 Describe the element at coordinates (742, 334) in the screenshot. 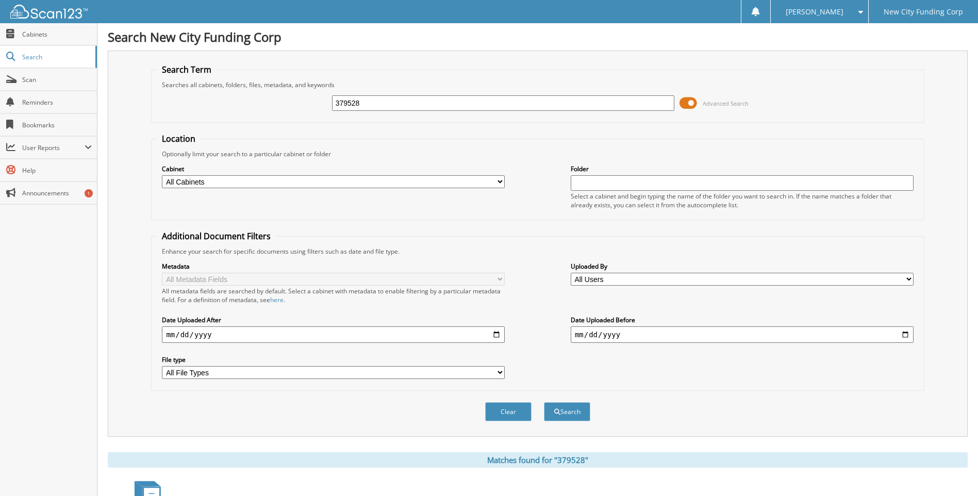

I see `input: end` at that location.